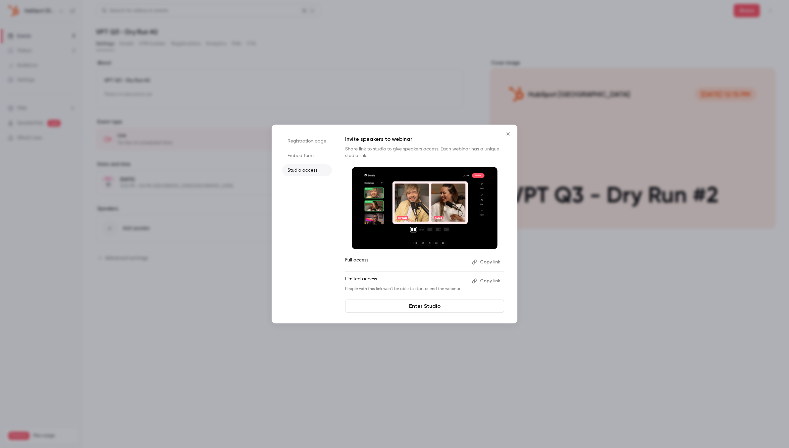 This screenshot has width=789, height=448. What do you see at coordinates (424, 152) in the screenshot?
I see `p: Share link to studio to give speakers access. Each webinar has a unique studio link.` at bounding box center [424, 152].